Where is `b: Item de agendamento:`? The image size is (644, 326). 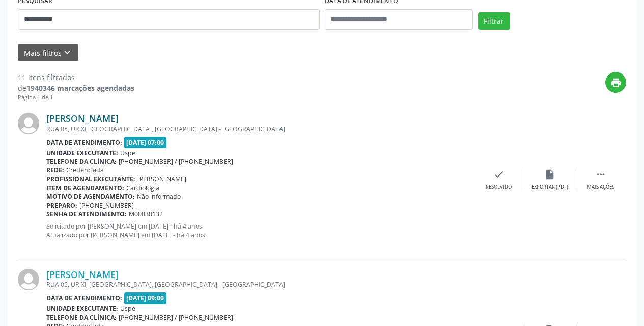 b: Item de agendamento: is located at coordinates (85, 187).